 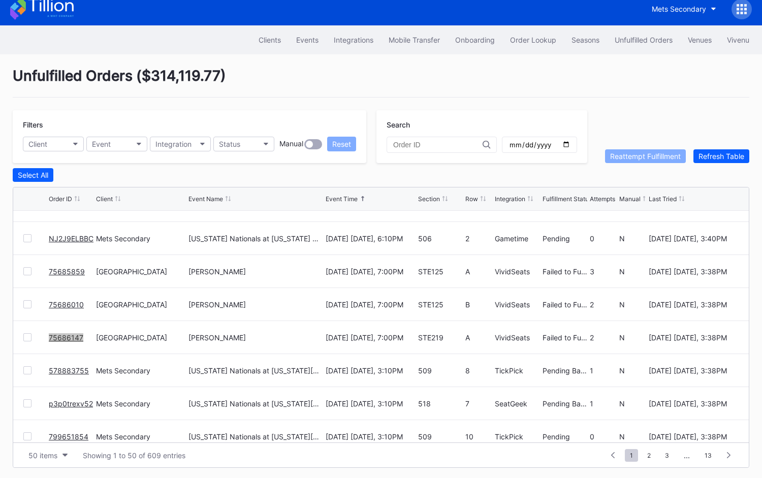 What do you see at coordinates (738, 40) in the screenshot?
I see `a: Vivenu` at bounding box center [738, 40].